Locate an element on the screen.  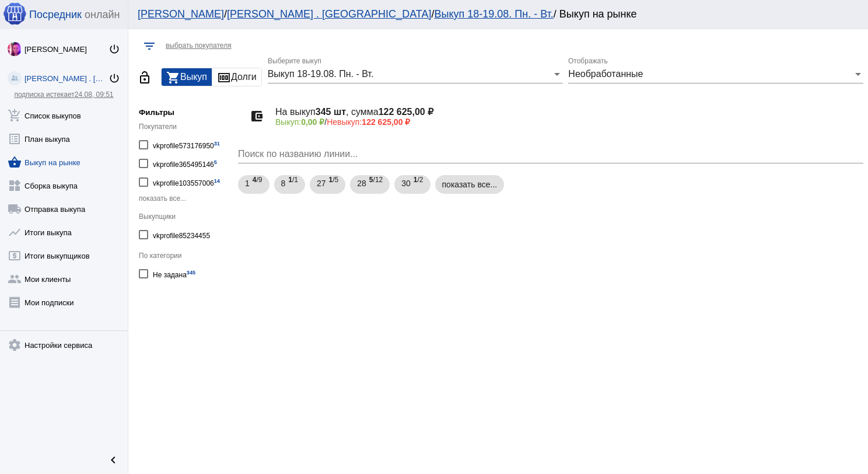
mat-icon: shopping_cart is located at coordinates (173, 78).